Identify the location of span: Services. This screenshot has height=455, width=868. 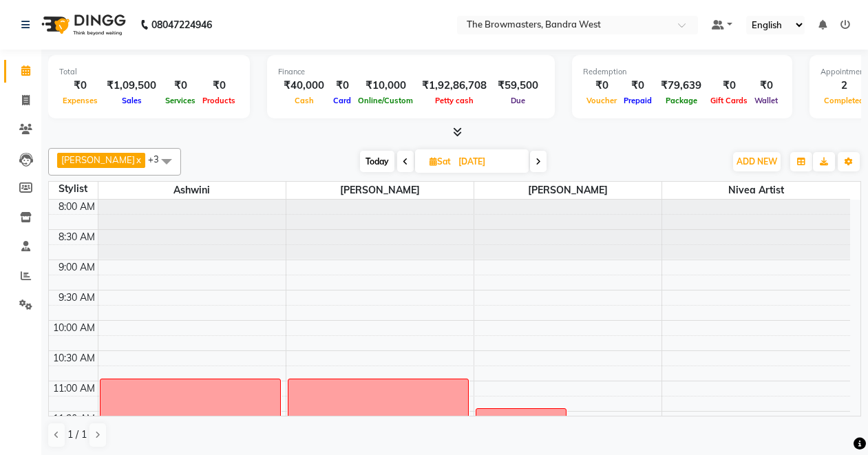
(181, 100).